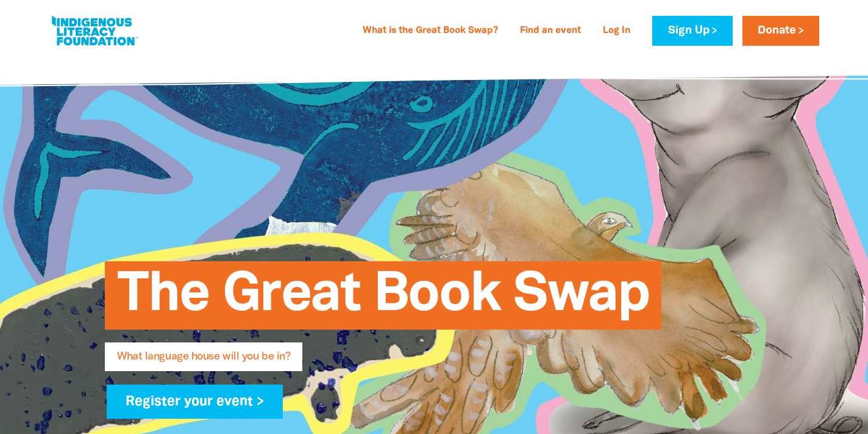 Image resolution: width=868 pixels, height=434 pixels. What do you see at coordinates (430, 31) in the screenshot?
I see `a: What is the Great Book Swap?` at bounding box center [430, 31].